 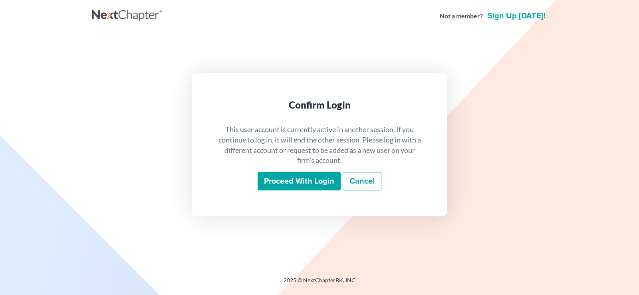 What do you see at coordinates (299, 181) in the screenshot?
I see `input: Proceed with login` at bounding box center [299, 181].